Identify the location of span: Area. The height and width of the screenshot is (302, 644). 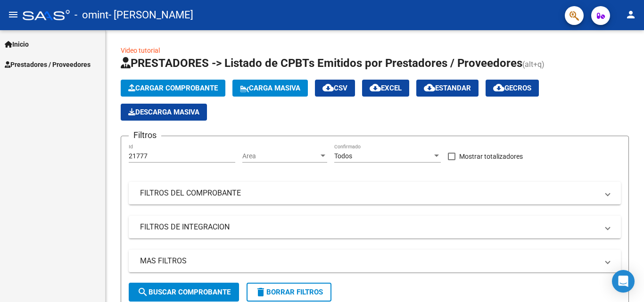
(281, 156).